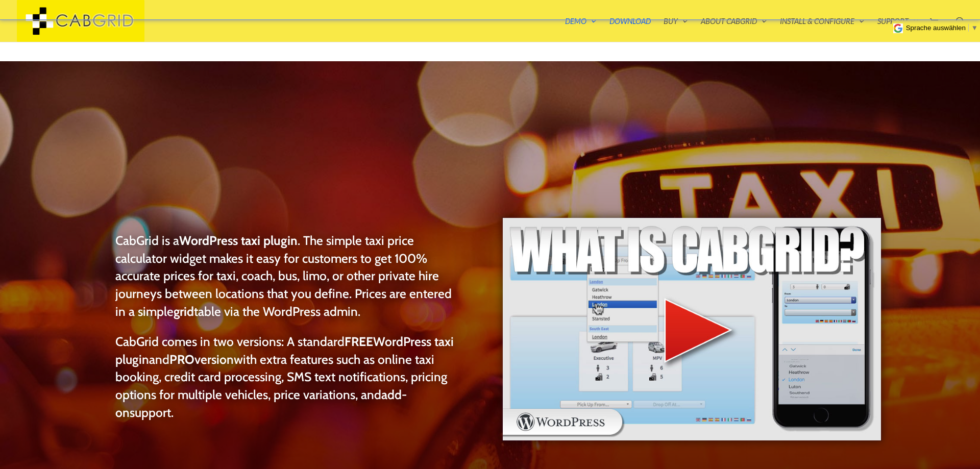 The width and height of the screenshot is (980, 469). Describe the element at coordinates (936, 27) in the screenshot. I see `span: Sprache auswählen` at that location.